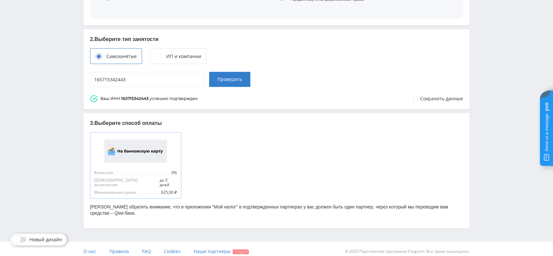 This screenshot has height=256, width=553. What do you see at coordinates (184, 56) in the screenshot?
I see `div: ИП и компании` at bounding box center [184, 56].